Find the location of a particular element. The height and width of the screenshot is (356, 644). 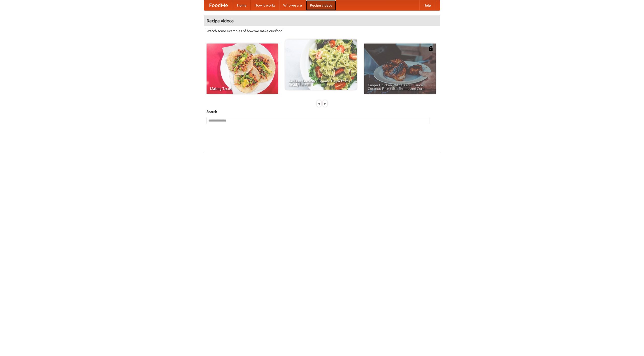

a: FoodMe is located at coordinates (219, 5).